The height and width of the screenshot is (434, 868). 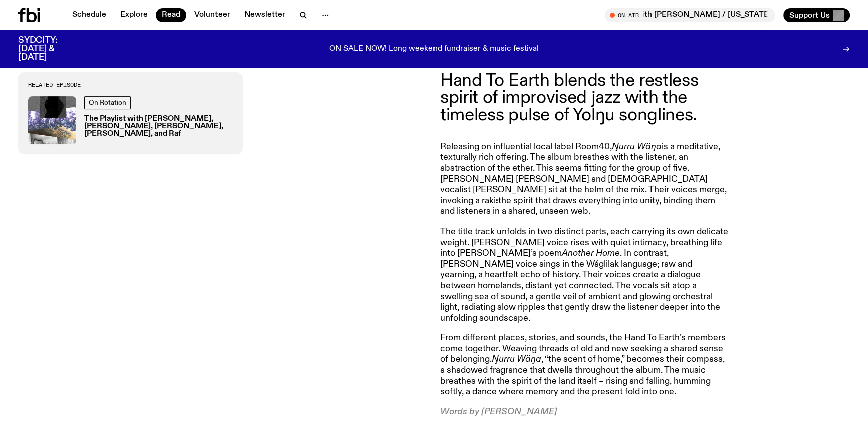 What do you see at coordinates (130, 84) in the screenshot?
I see `h3: Related Episode` at bounding box center [130, 84].